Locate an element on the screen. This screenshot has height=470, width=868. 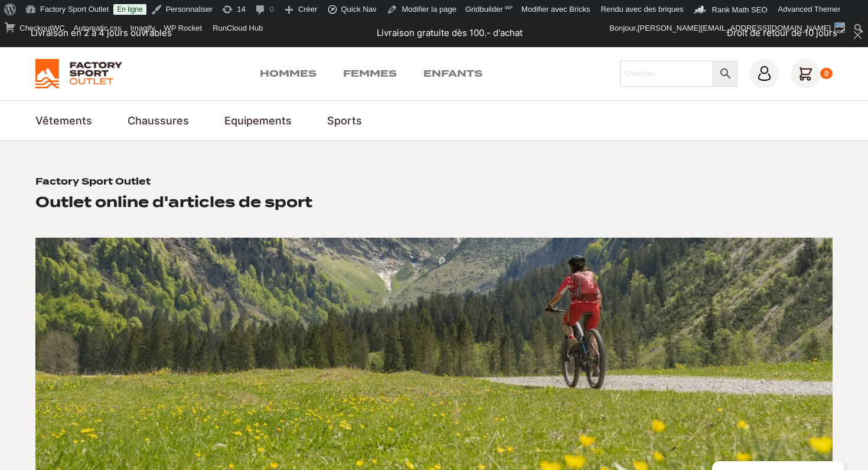
a: Imagify is located at coordinates (143, 28).